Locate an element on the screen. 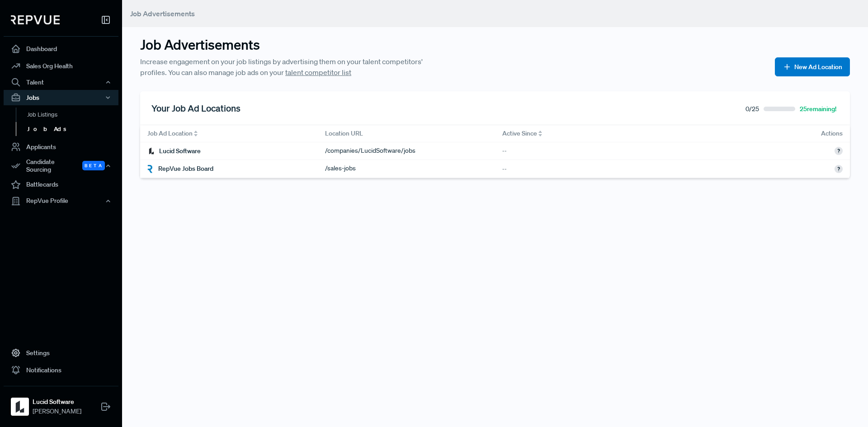  a: Battlecards is located at coordinates (61, 185).